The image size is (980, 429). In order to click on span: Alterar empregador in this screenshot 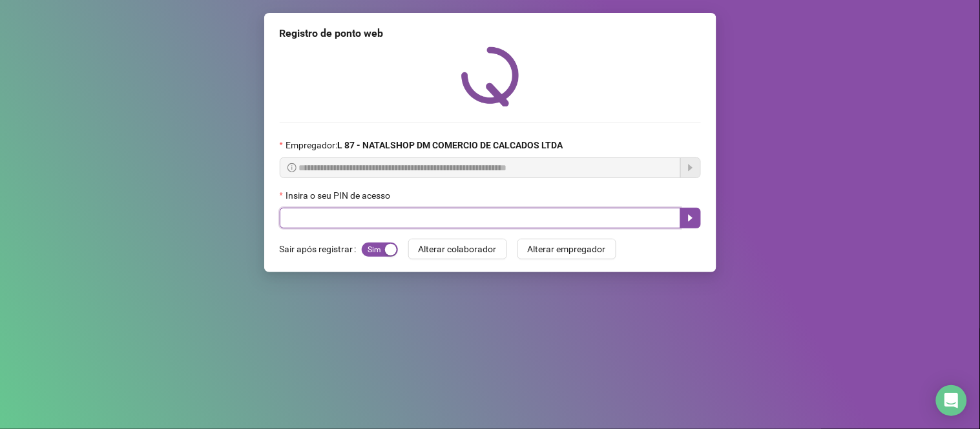, I will do `click(566, 249)`.